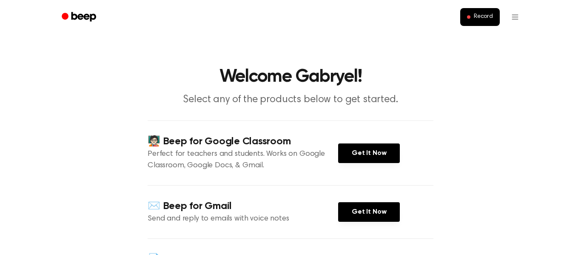 The height and width of the screenshot is (255, 581). I want to click on p: Send and reply to emails with voice notes, so click(243, 218).